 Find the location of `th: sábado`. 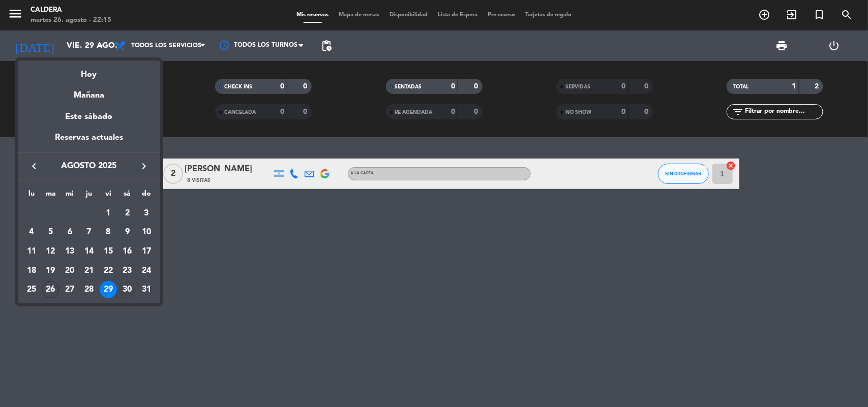

th: sábado is located at coordinates (128, 196).